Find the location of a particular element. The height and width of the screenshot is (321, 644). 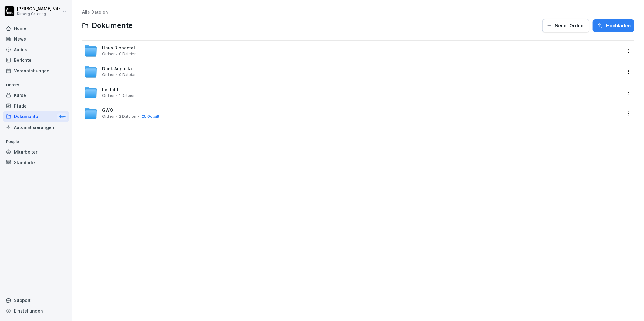

span: Geteilt is located at coordinates (153, 117).